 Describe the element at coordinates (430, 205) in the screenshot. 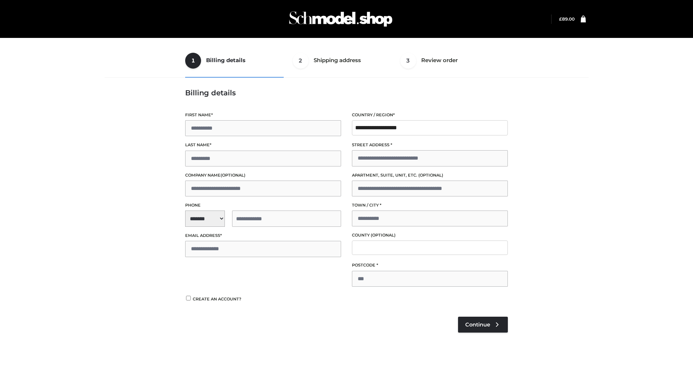

I see `label: Town / City` at that location.